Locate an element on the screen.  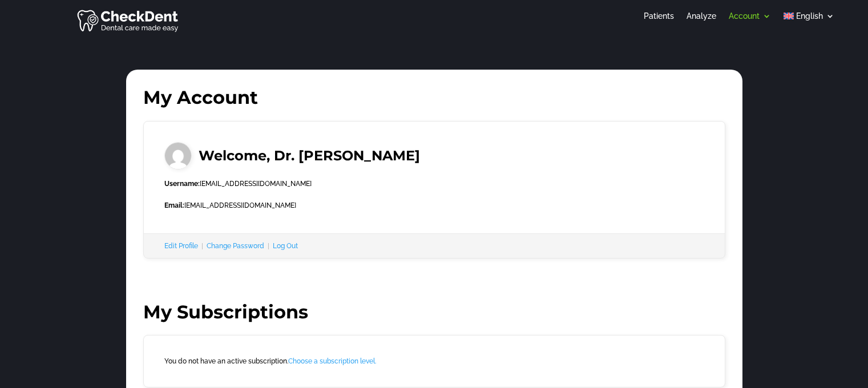
a: Analyze is located at coordinates (701, 18).